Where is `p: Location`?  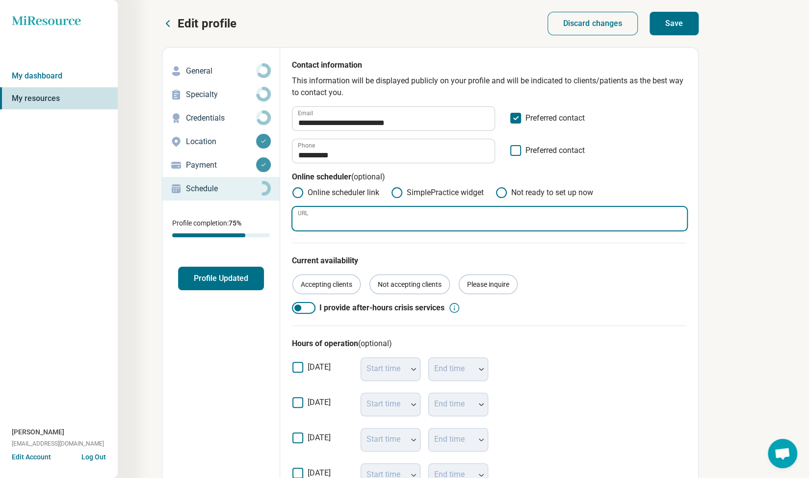 p: Location is located at coordinates (221, 142).